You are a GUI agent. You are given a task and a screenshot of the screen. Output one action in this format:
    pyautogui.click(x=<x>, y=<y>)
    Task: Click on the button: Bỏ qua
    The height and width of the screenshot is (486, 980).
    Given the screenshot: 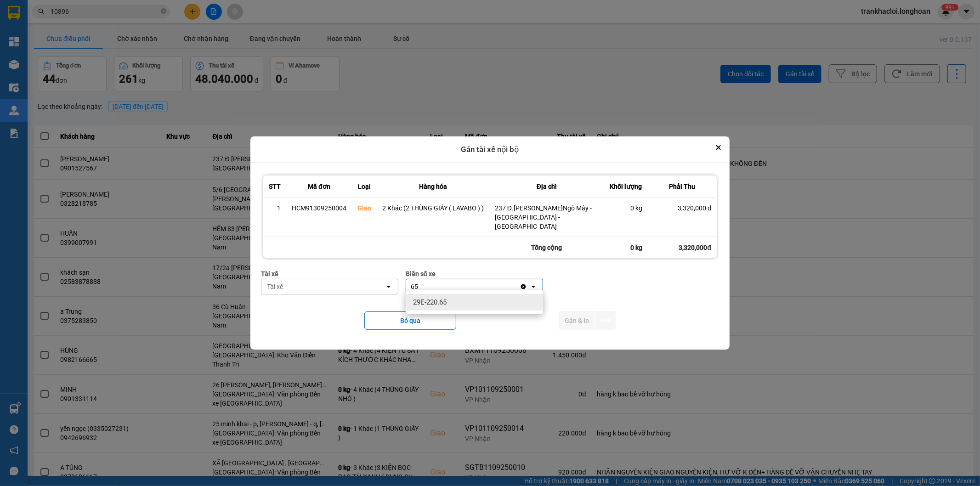 What is the action you would take?
    pyautogui.click(x=410, y=321)
    